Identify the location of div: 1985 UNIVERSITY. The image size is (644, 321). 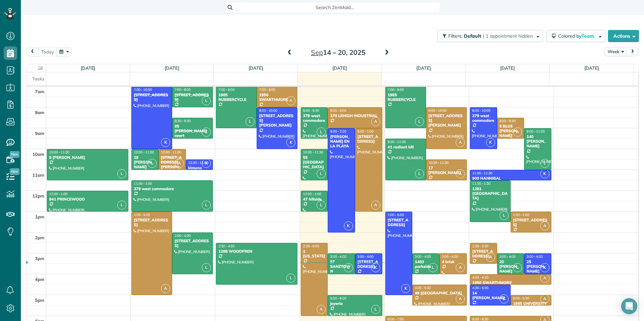
(531, 303).